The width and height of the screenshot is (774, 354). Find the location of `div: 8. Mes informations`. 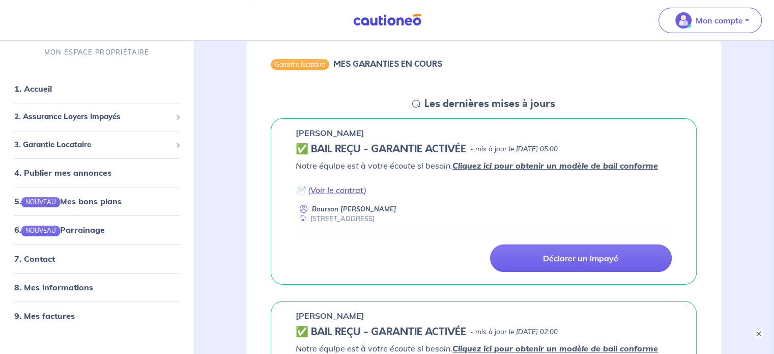

div: 8. Mes informations is located at coordinates (97, 287).